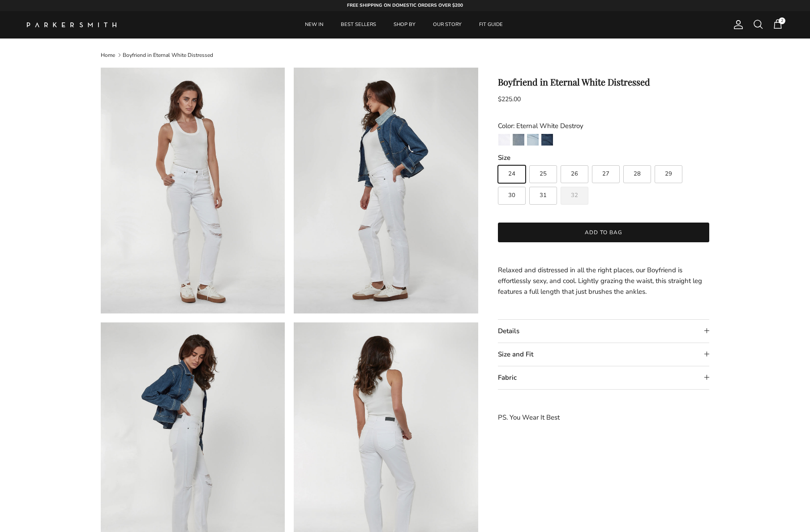 This screenshot has height=532, width=810. Describe the element at coordinates (512, 195) in the screenshot. I see `span: 30` at that location.